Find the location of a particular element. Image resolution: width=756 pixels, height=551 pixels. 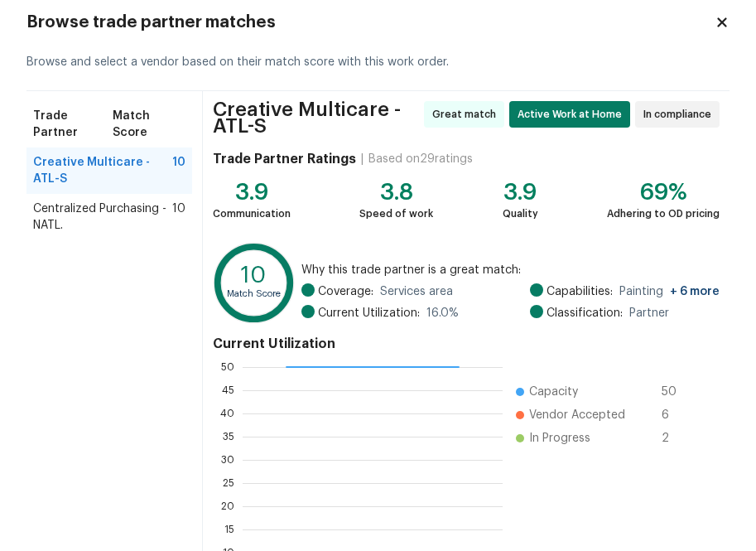

span: Painting is located at coordinates (670, 292).